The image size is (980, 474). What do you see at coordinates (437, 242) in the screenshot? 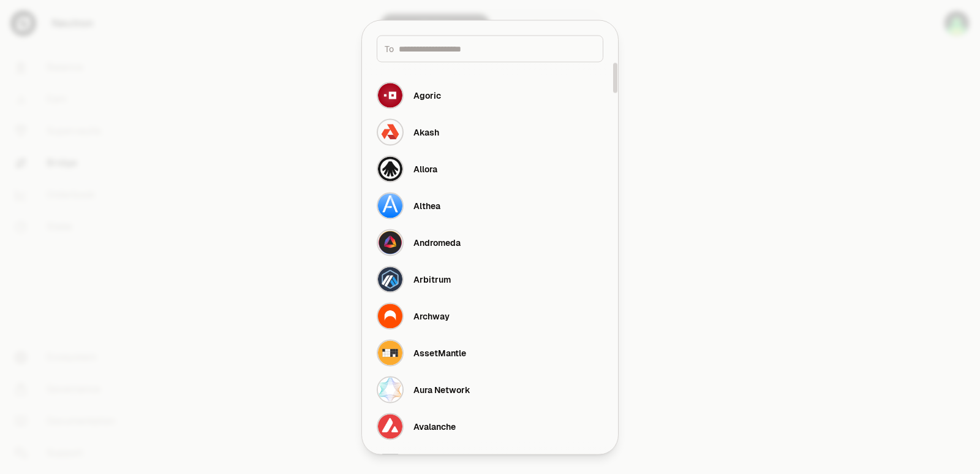
I see `div: Andromeda` at bounding box center [437, 242].